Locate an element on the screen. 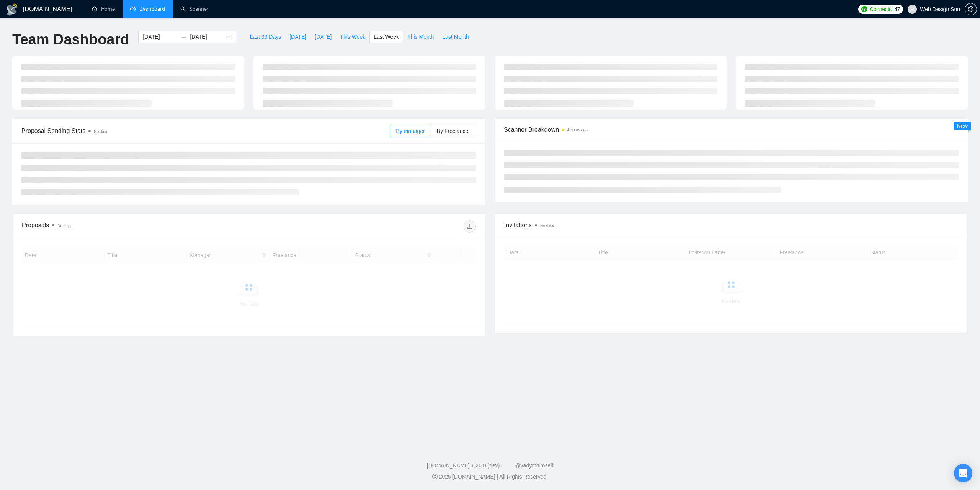  div: Open Intercom Messenger is located at coordinates (963, 473).